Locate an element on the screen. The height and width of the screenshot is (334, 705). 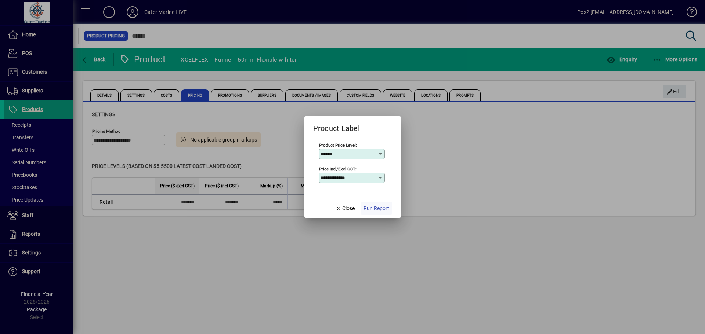
span: Close is located at coordinates (345, 208).